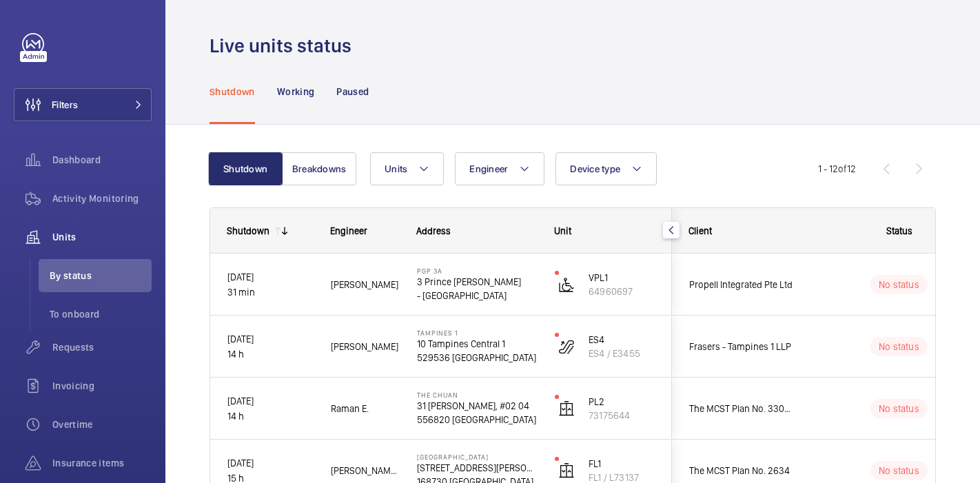 The height and width of the screenshot is (483, 980). I want to click on p: 64960697, so click(621, 291).